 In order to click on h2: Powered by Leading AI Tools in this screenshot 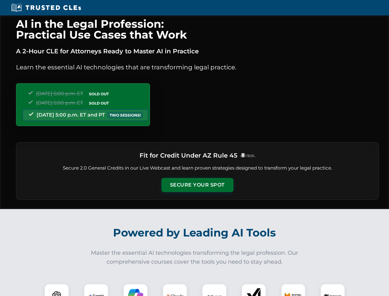, I will do `click(195, 233)`.